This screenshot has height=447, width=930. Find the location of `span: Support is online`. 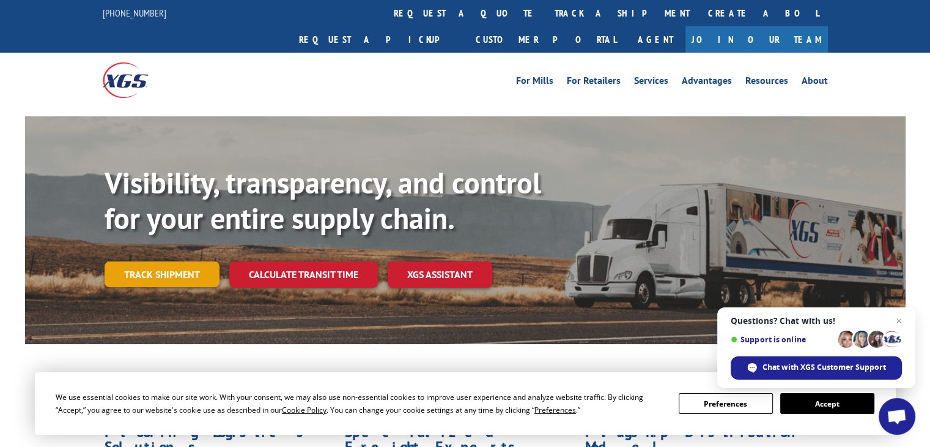

span: Support is online is located at coordinates (782, 339).